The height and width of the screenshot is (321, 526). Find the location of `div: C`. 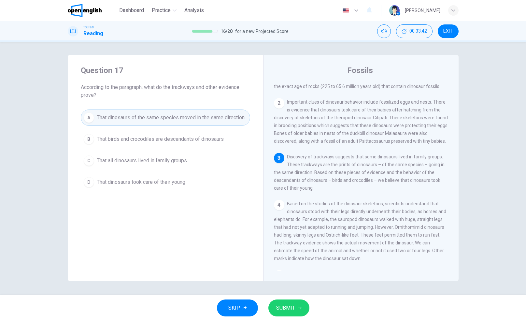

div: C is located at coordinates (89, 161).